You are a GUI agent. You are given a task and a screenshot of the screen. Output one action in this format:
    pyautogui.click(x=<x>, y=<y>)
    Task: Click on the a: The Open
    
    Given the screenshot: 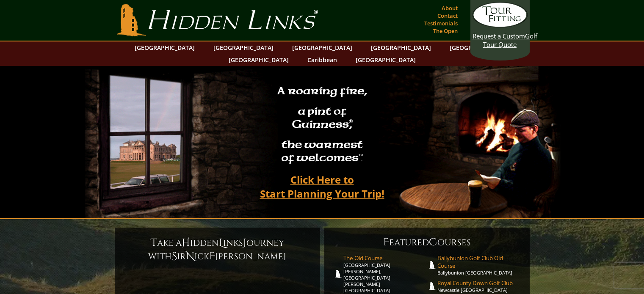 What is the action you would take?
    pyautogui.click(x=445, y=31)
    